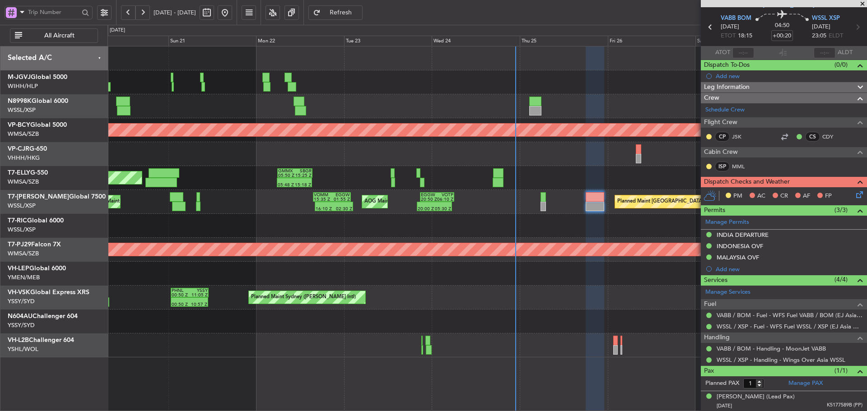  Describe the element at coordinates (742, 137) in the screenshot. I see `a: JSK` at that location.